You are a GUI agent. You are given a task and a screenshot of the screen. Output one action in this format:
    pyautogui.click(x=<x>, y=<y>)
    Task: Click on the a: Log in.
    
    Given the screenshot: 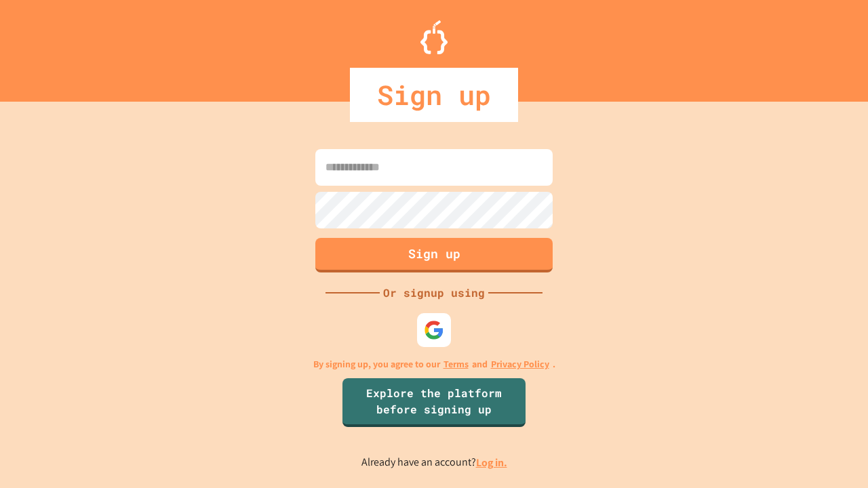 What is the action you would take?
    pyautogui.click(x=492, y=463)
    